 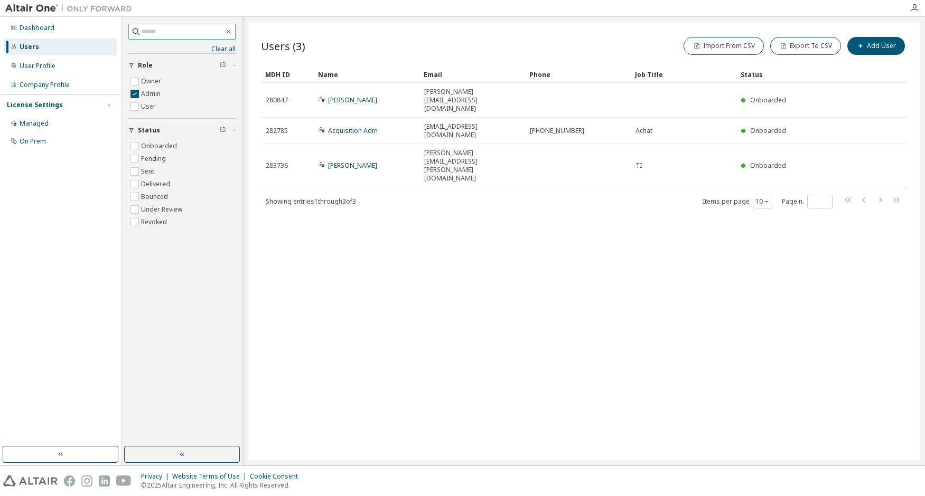 What do you see at coordinates (37, 28) in the screenshot?
I see `div: Dashboard` at bounding box center [37, 28].